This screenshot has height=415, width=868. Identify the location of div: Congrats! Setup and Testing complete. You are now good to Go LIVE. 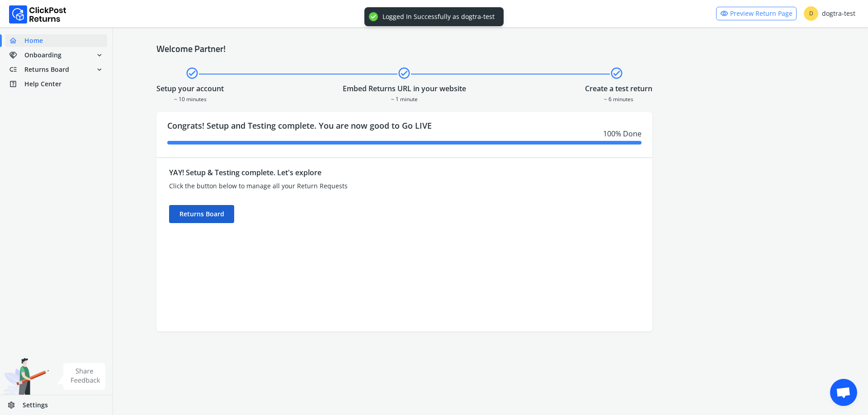
(404, 135).